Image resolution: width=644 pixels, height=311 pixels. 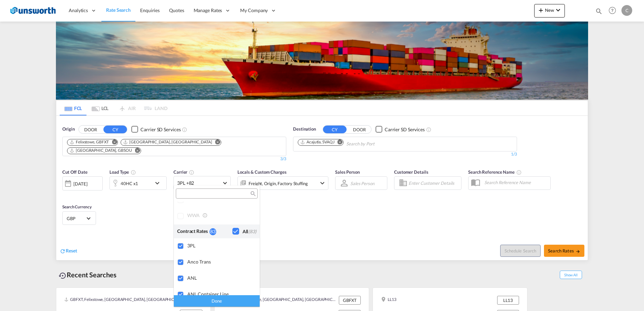 I want to click on div: 83, so click(x=213, y=231).